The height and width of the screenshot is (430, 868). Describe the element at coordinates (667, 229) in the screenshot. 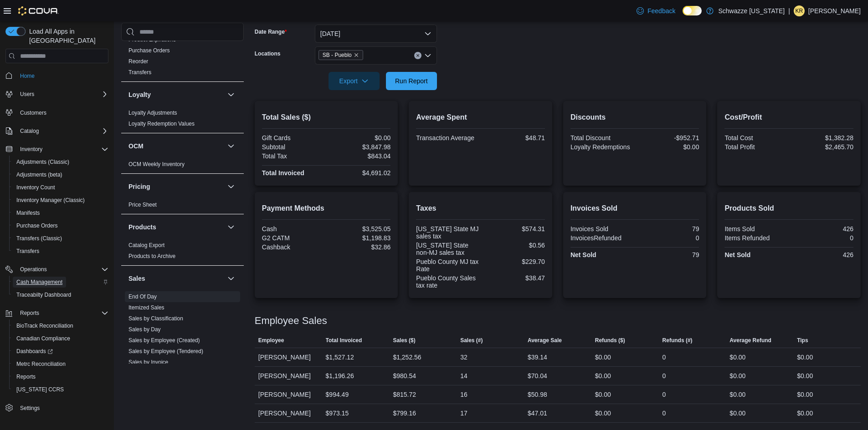

I see `div: 79` at that location.